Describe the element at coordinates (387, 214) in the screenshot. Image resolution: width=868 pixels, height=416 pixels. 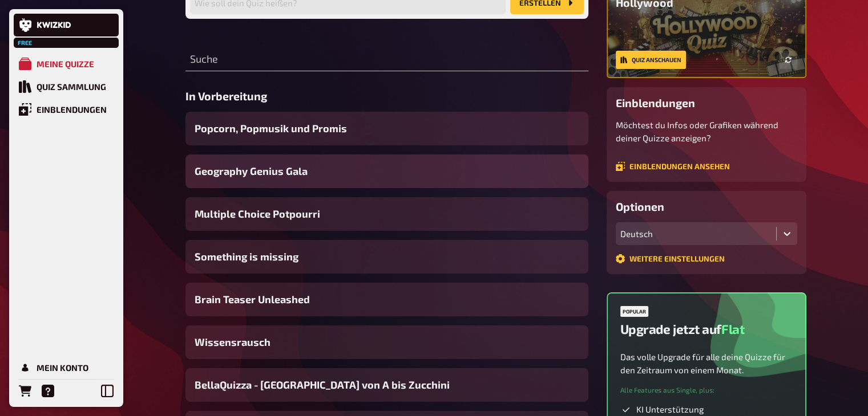
I see `a: Multiple Choice Potpourri` at that location.